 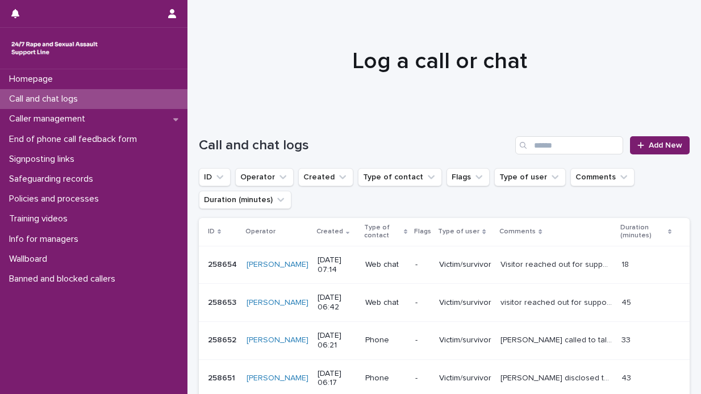 What do you see at coordinates (30, 259) in the screenshot?
I see `p: Wallboard` at bounding box center [30, 259].